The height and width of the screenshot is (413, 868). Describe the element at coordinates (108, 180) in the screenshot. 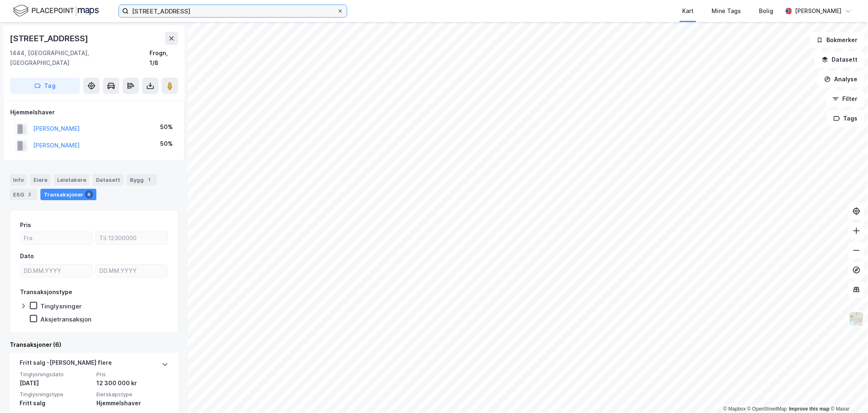

I see `div: Datasett` at that location.